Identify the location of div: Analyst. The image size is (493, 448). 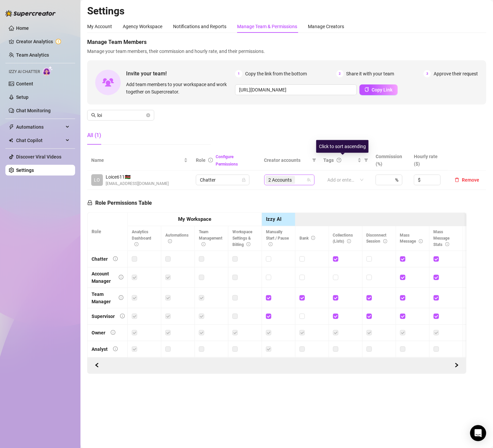
(100, 349).